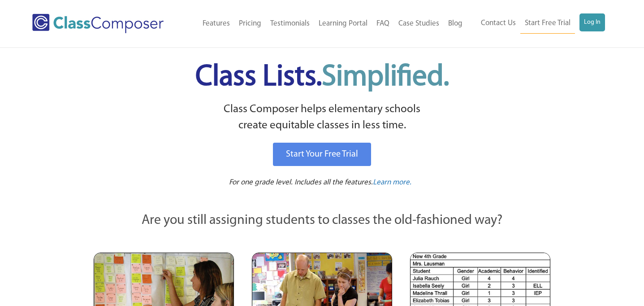 The height and width of the screenshot is (306, 644). I want to click on img: Class Composer, so click(98, 23).